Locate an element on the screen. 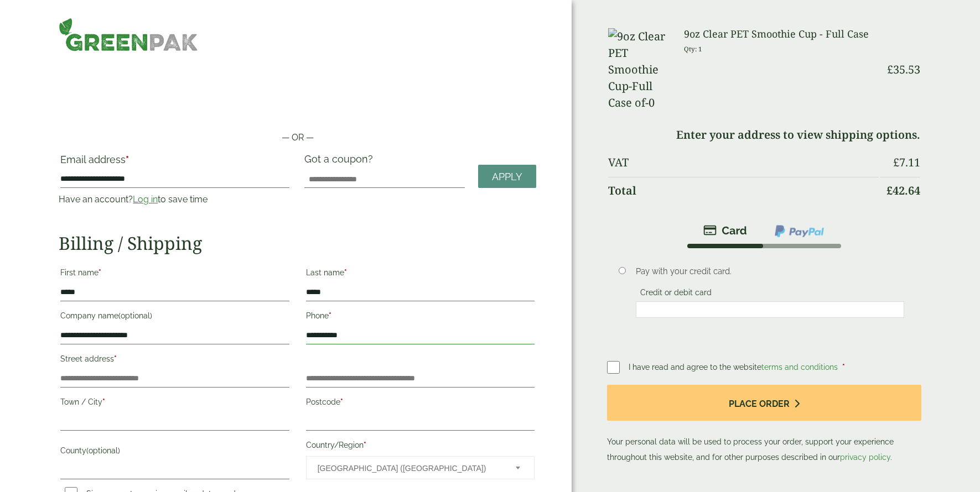  p: — OR — is located at coordinates (297, 138).